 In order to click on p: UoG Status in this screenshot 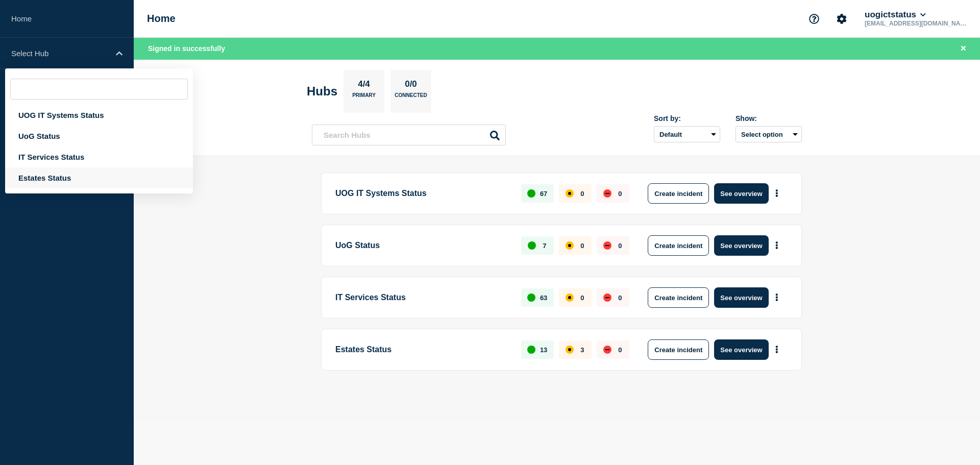, I will do `click(422, 245)`.